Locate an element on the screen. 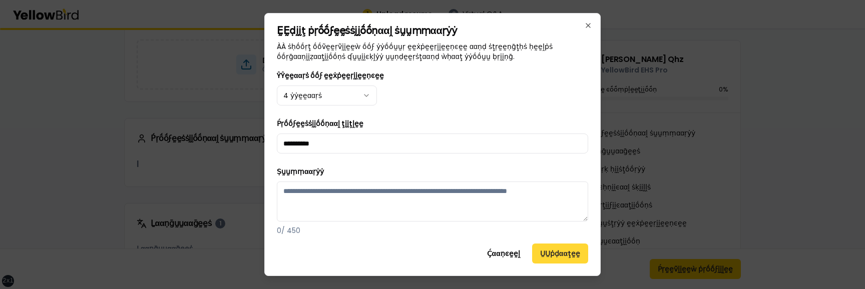 Image resolution: width=865 pixels, height=289 pixels. label: ŶŶḛḛααṛṡ ṓṓϝ ḛḛẋṗḛḛṛḭḭḛḛṇͼḛḛ is located at coordinates (330, 76).